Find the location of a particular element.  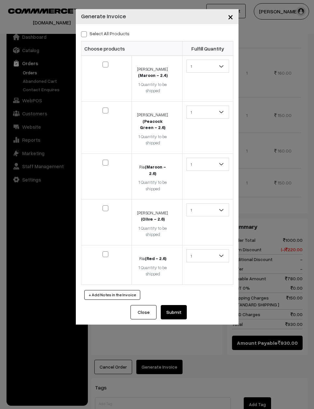

strong: (Maroon - 2.6) is located at coordinates (155, 170).